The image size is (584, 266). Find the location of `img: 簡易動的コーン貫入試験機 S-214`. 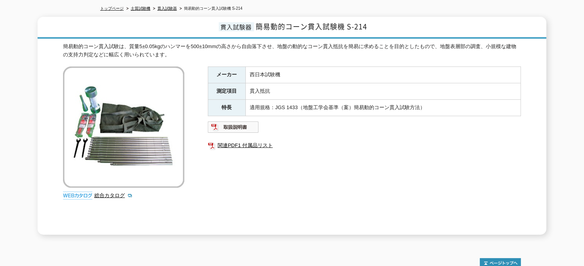

img: 簡易動的コーン貫入試験機 S-214 is located at coordinates (124, 127).